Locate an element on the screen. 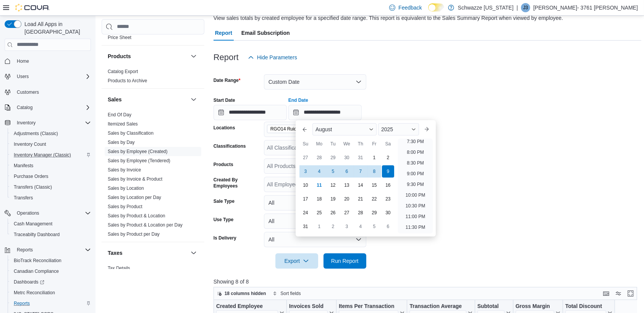  span: Inventory Manager (Classic) is located at coordinates (51, 155).